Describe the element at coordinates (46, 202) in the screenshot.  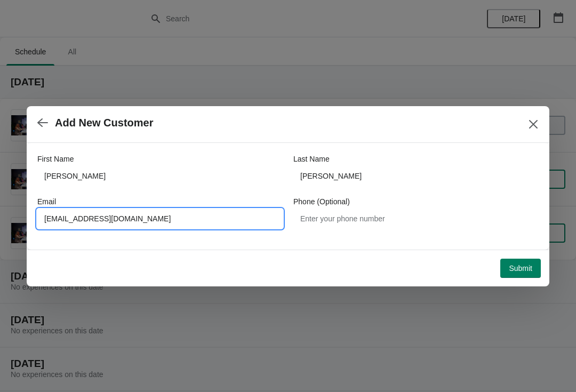
I see `label: Email` at that location.